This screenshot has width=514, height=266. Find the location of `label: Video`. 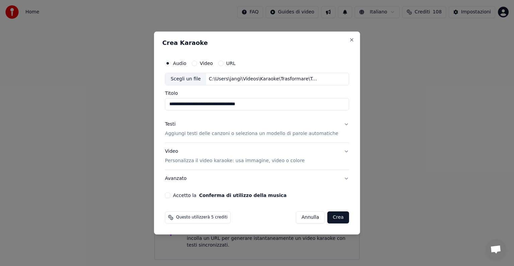

label: Video is located at coordinates (206, 63).